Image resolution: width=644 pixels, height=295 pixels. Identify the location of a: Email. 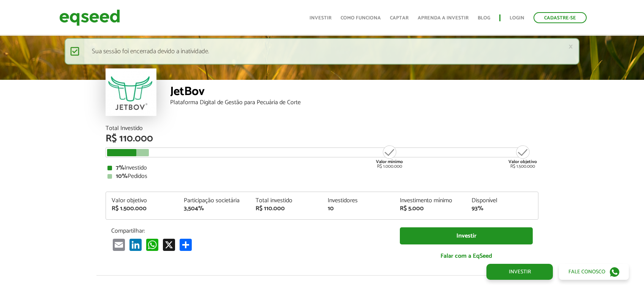
(119, 245).